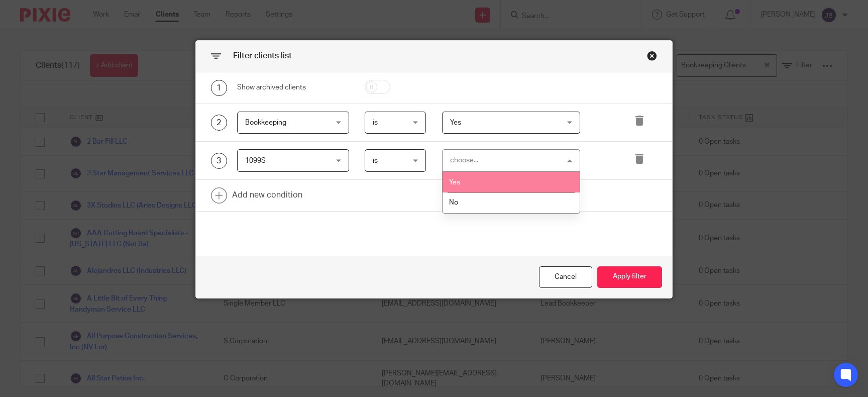  What do you see at coordinates (219, 88) in the screenshot?
I see `div: 1` at bounding box center [219, 88].